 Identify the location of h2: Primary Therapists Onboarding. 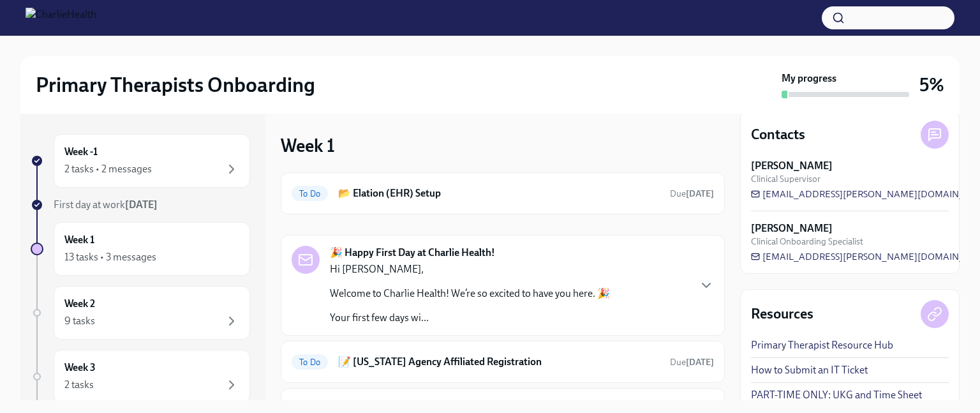
(175, 85).